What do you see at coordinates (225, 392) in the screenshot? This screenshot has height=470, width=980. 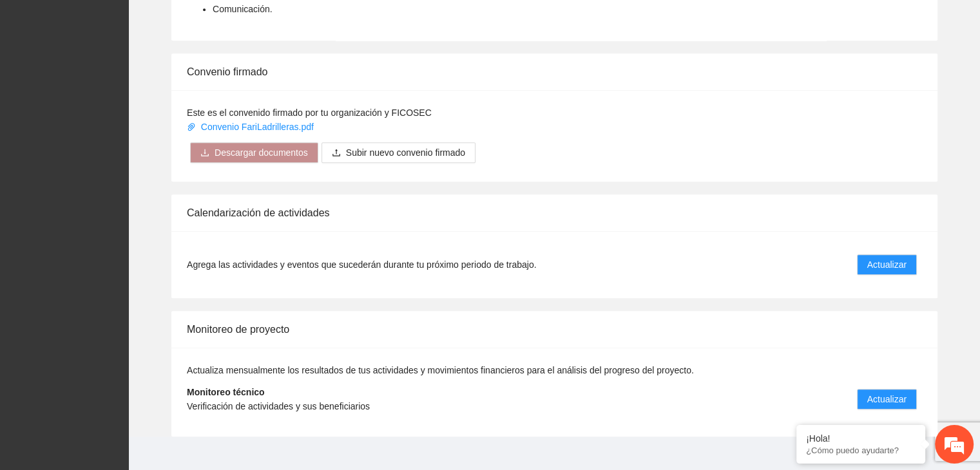 I see `strong: Monitoreo técnico` at bounding box center [225, 392].